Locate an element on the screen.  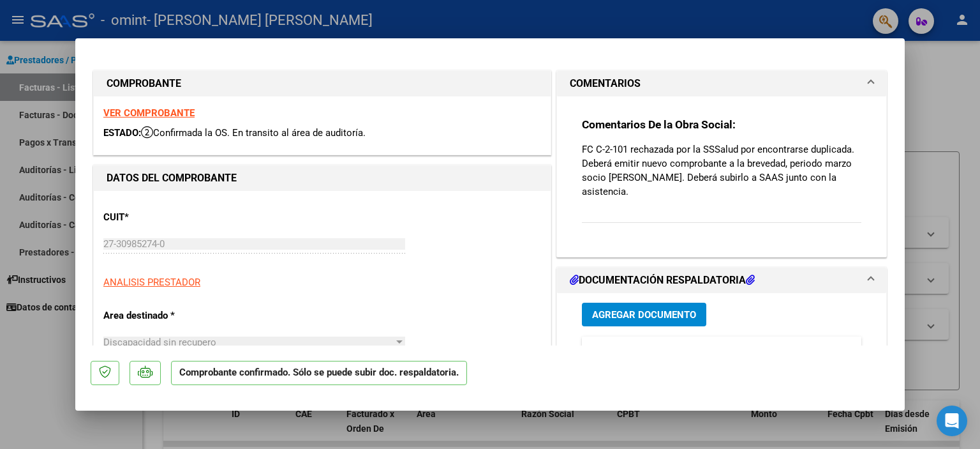
strong: Comentarios De la Obra Social: is located at coordinates (658, 124).